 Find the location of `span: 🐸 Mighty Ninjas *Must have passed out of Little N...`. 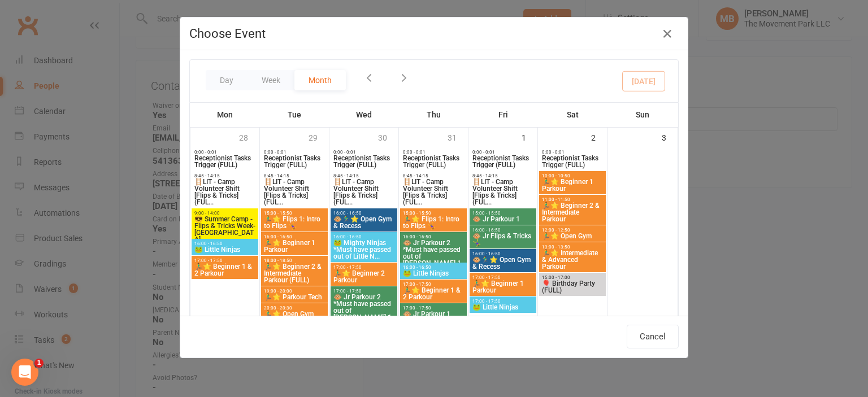

span: 🐸 Mighty Ninjas *Must have passed out of Little N... is located at coordinates (364, 250).